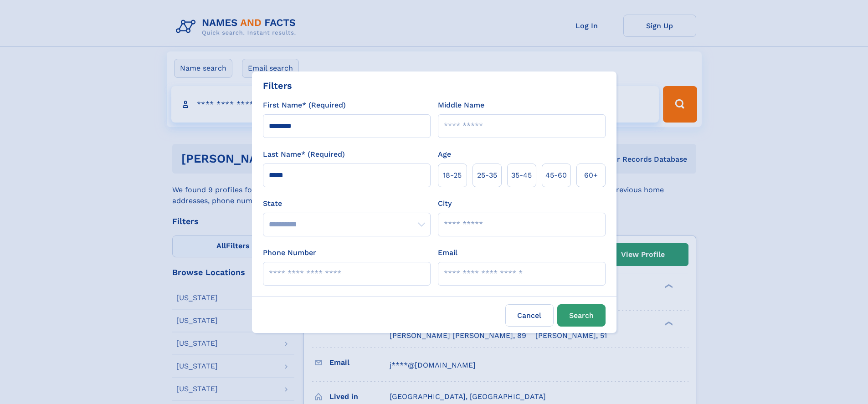  I want to click on label: First Name* (Required), so click(305, 105).